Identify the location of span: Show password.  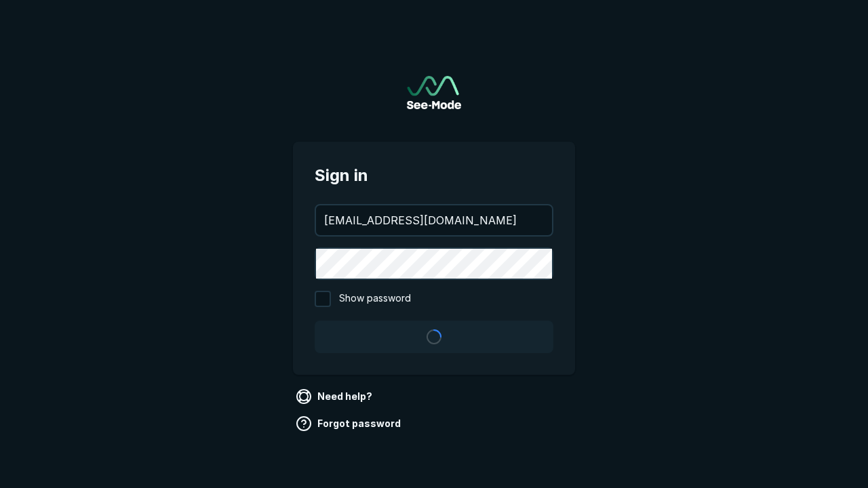
(375, 299).